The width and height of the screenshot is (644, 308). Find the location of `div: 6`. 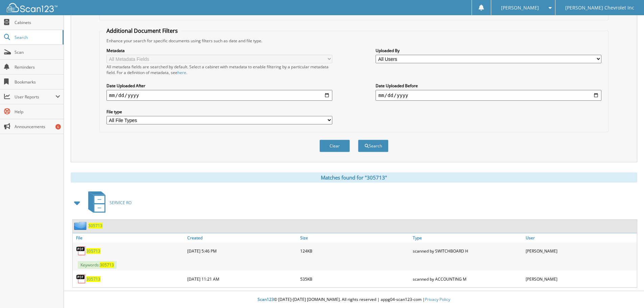

div: 6 is located at coordinates (58, 127).